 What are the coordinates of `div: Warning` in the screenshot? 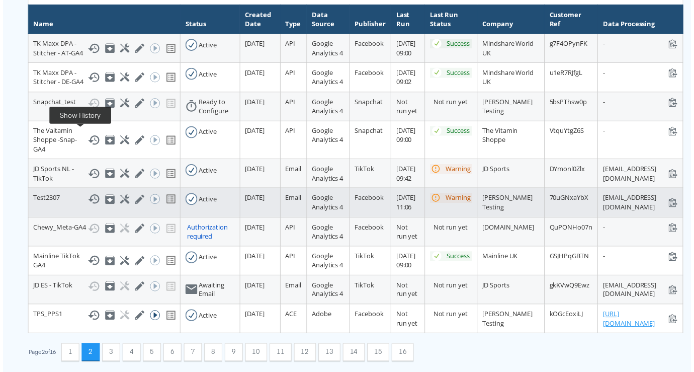 It's located at (459, 199).